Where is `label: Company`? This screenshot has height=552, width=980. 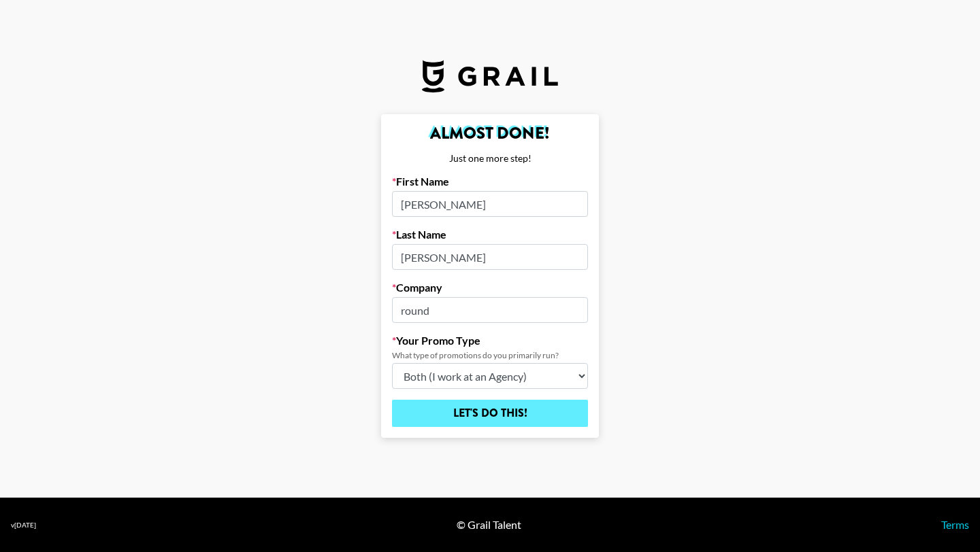
label: Company is located at coordinates (490, 288).